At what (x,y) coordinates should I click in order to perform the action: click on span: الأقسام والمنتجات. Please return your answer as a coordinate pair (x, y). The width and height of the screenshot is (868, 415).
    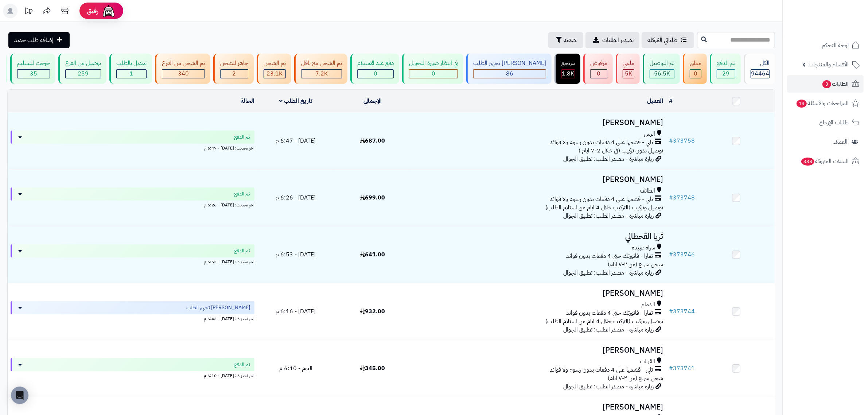
    Looking at the image, I should click on (829, 64).